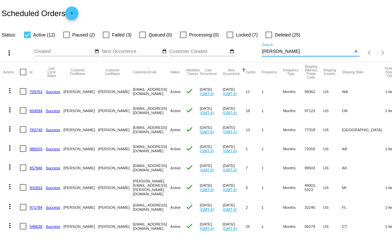 This screenshot has width=392, height=240. What do you see at coordinates (84, 35) in the screenshot?
I see `span: Paused (2)` at bounding box center [84, 35].